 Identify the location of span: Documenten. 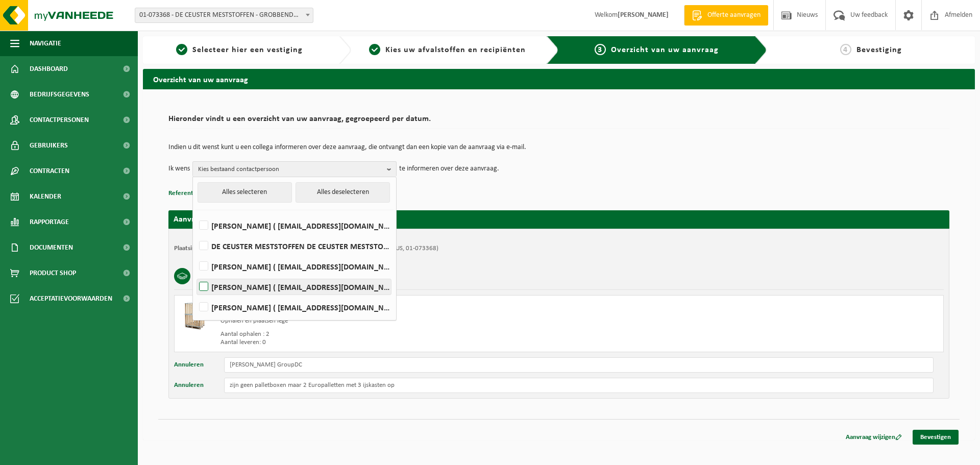
(51, 248).